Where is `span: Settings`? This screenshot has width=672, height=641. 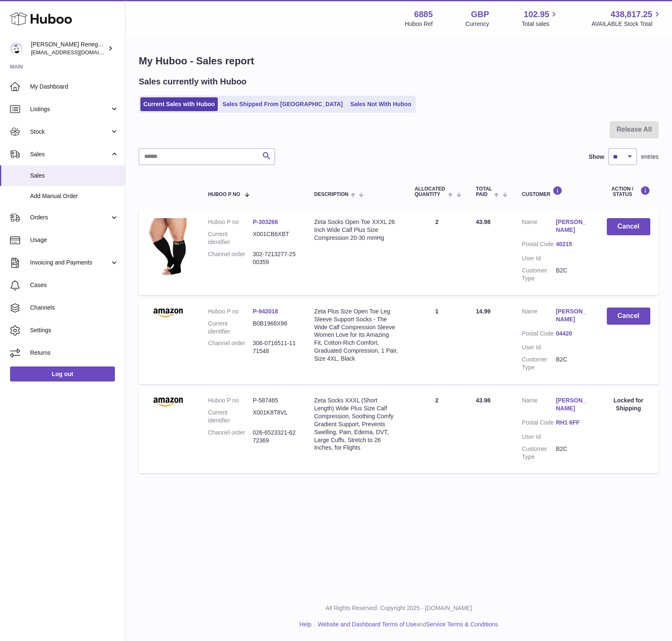
span: Settings is located at coordinates (74, 330).